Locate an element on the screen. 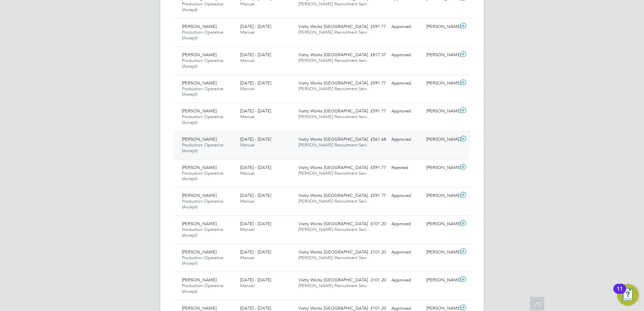 This screenshot has height=311, width=644. div: Rejected is located at coordinates (406, 168).